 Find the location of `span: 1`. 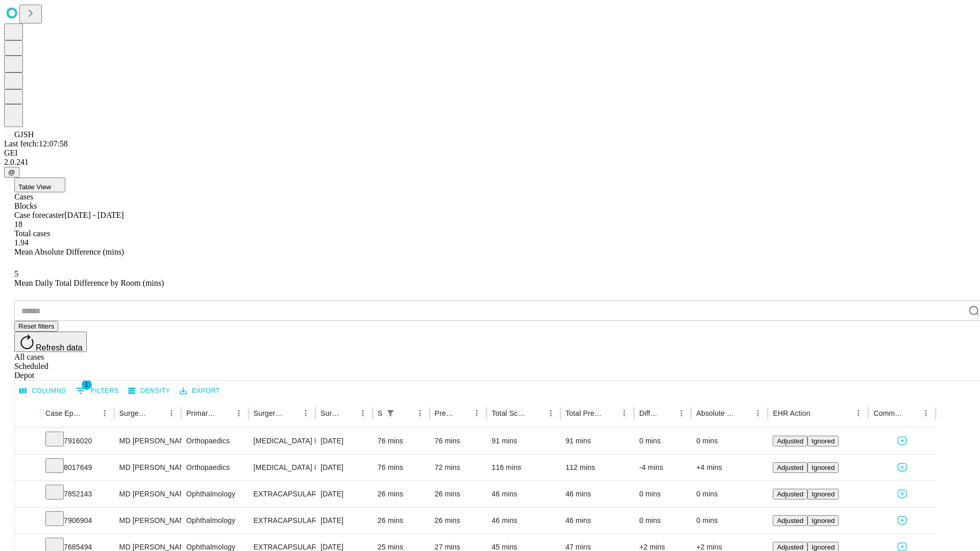

span: 1 is located at coordinates (87, 385).